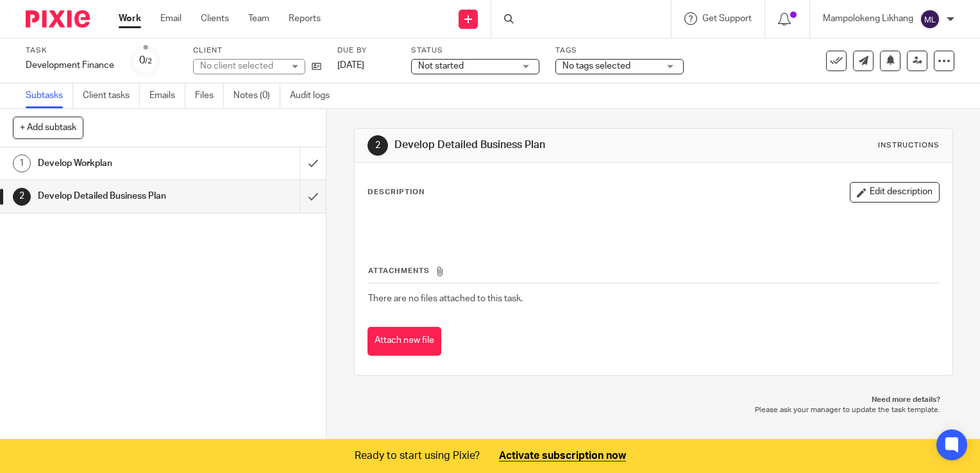 This screenshot has height=473, width=980. I want to click on div: Instructions, so click(908, 146).